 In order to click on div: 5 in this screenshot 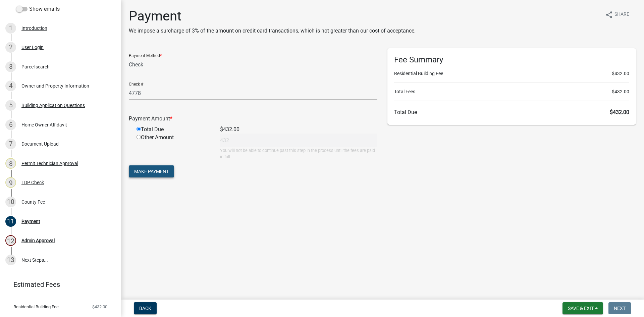, I will do `click(11, 105)`.